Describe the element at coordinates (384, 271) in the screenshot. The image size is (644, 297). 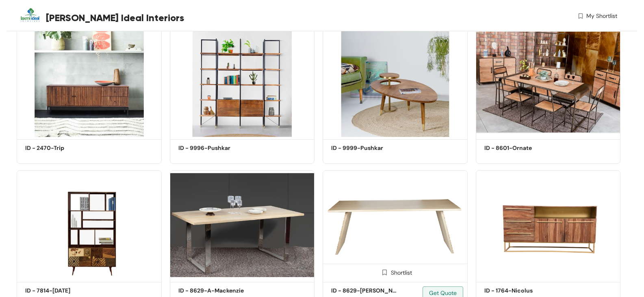
I see `img: Shortlist` at that location.